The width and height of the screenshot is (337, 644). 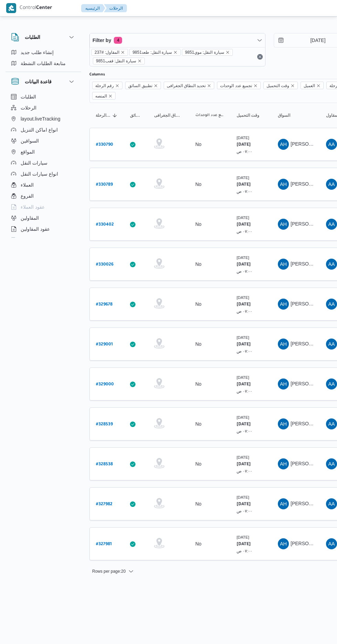 I want to click on span: Rows per page : 20, so click(x=109, y=571).